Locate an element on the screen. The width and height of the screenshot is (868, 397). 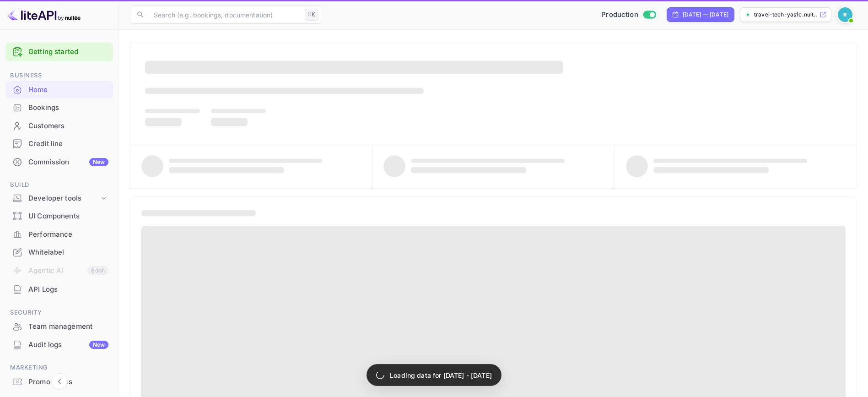
a: Performance is located at coordinates (59, 234).